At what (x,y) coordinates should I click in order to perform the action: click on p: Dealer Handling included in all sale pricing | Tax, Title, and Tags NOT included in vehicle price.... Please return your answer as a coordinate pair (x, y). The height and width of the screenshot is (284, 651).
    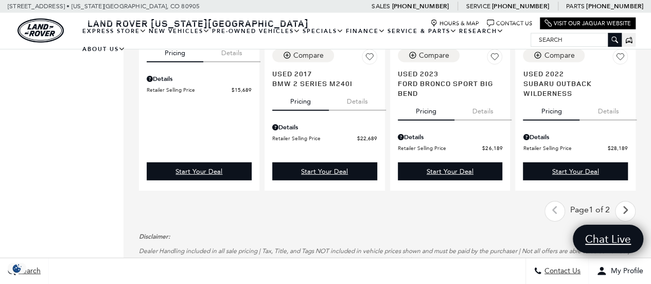
    Looking at the image, I should click on (387, 255).